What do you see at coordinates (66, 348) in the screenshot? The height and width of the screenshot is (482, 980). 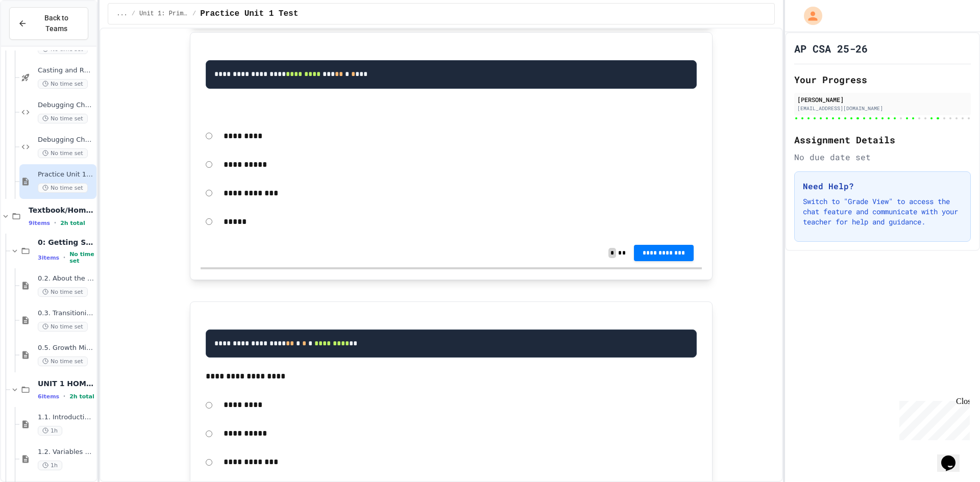 I see `span: 0.5. Growth Mindset and Pair Programming` at bounding box center [66, 348].